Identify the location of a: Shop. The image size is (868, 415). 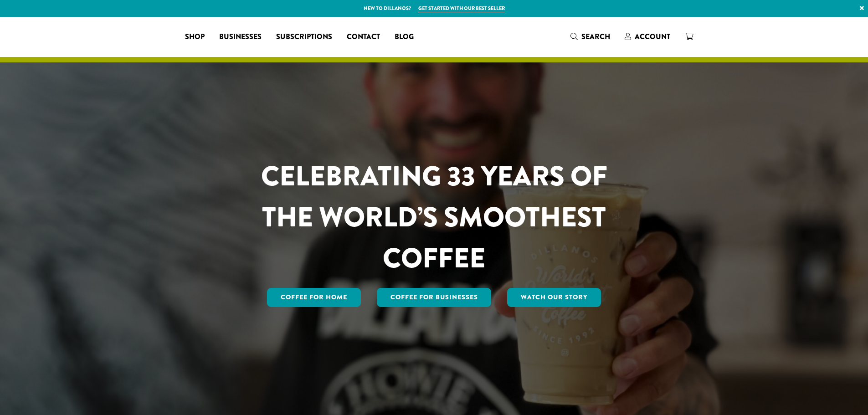
(194, 37).